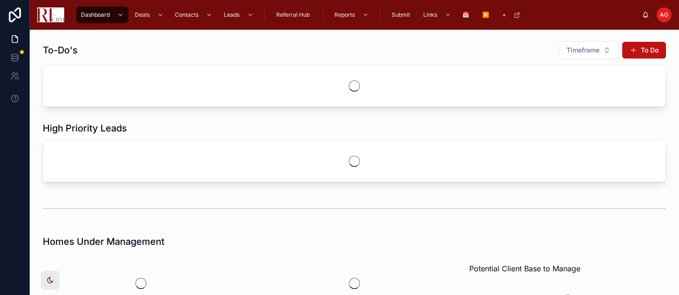  Describe the element at coordinates (149, 15) in the screenshot. I see `a: Deals` at that location.